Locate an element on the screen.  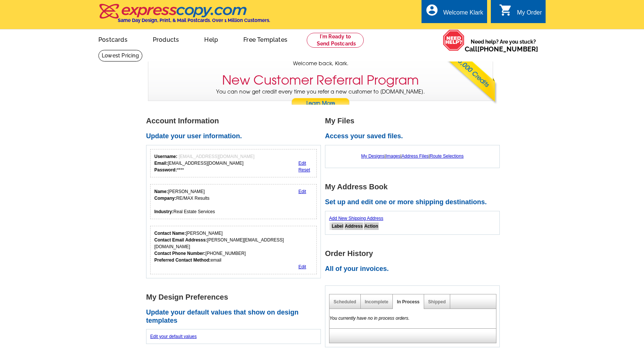
h3: New Customer Referral Program is located at coordinates (321, 80).